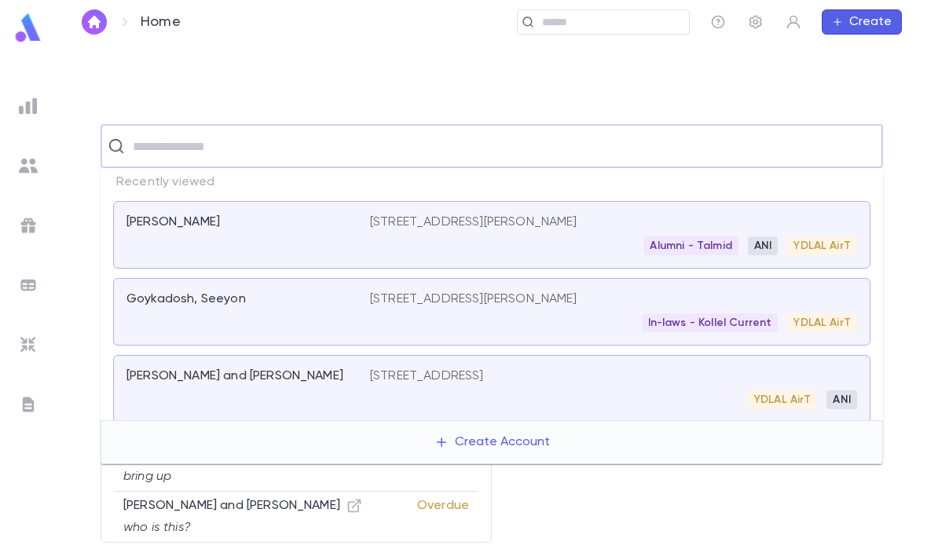 The image size is (927, 560). What do you see at coordinates (28, 28) in the screenshot?
I see `img: logo` at bounding box center [28, 28].